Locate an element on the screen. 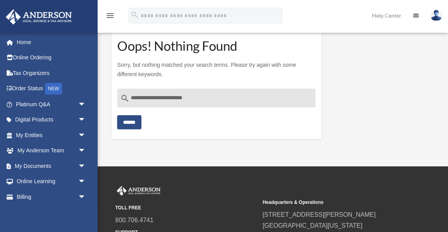 The width and height of the screenshot is (448, 232). a: Digital Productsarrow_drop_down is located at coordinates (52, 120).